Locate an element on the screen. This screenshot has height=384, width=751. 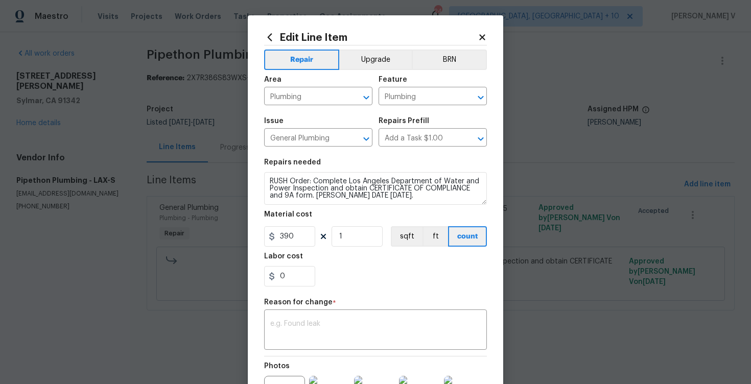
h5: Labor cost is located at coordinates (284, 257).